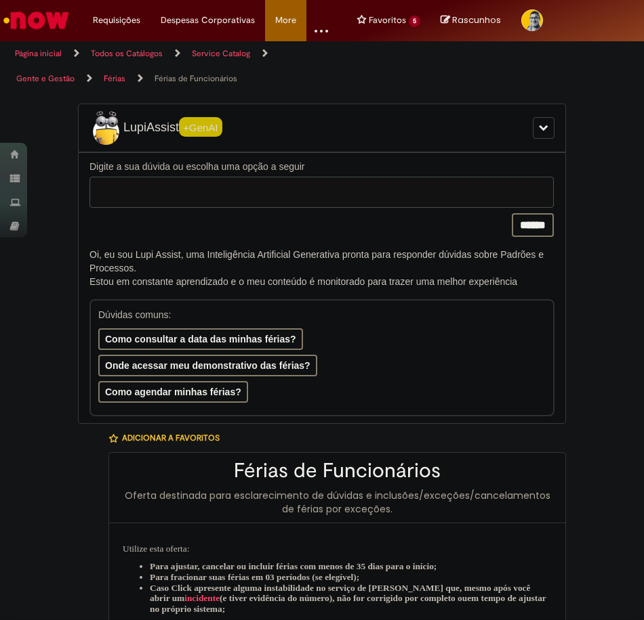  Describe the element at coordinates (347, 604) in the screenshot. I see `strong: em tempo de ajustar no próprio sistema;` at that location.